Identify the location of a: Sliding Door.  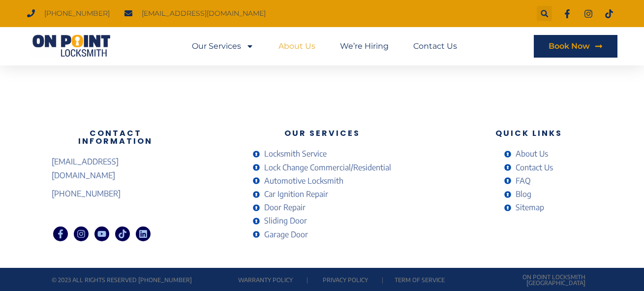
(322, 221).